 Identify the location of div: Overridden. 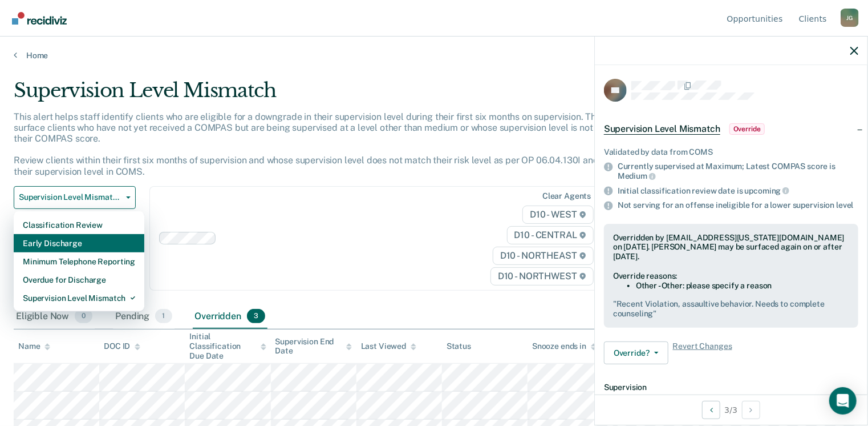
(230, 317).